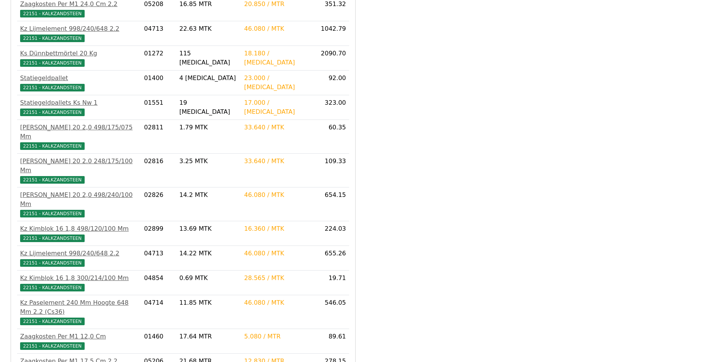 Image resolution: width=720 pixels, height=362 pixels. Describe the element at coordinates (159, 107) in the screenshot. I see `td: 01551` at that location.